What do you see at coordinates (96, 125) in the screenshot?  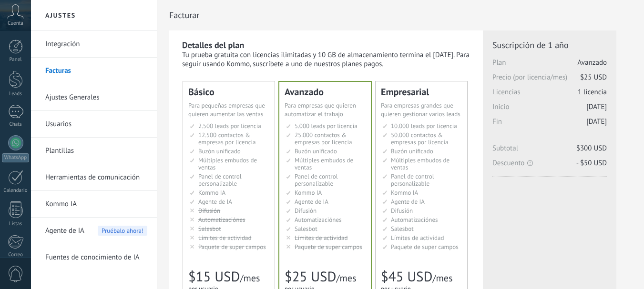 I see `a: Usuarios` at bounding box center [96, 125].